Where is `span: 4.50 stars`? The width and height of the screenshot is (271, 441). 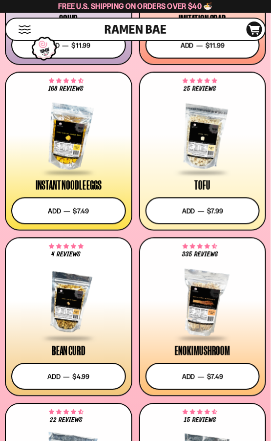 span: 4.50 stars is located at coordinates (66, 412).